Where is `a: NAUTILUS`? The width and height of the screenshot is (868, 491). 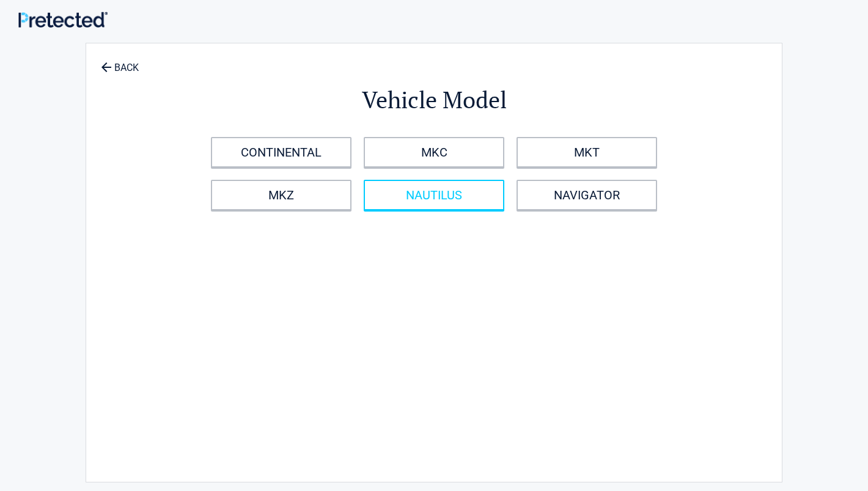
a: NAUTILUS is located at coordinates (434, 195).